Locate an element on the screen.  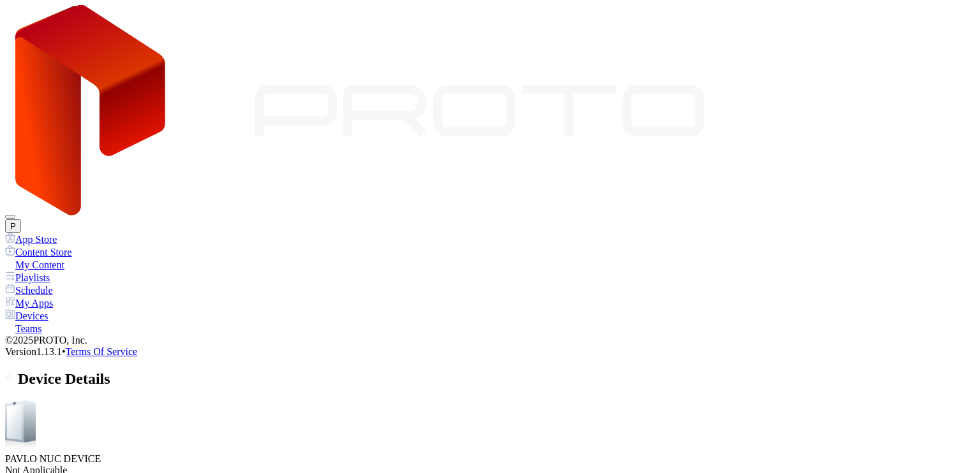
div: Content Store is located at coordinates (490, 252).